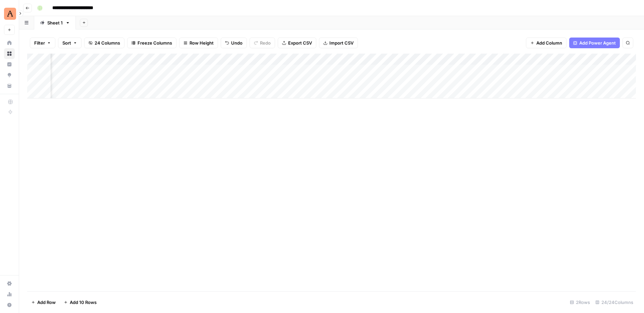  What do you see at coordinates (43, 302) in the screenshot?
I see `button: Add Row` at bounding box center [43, 302].